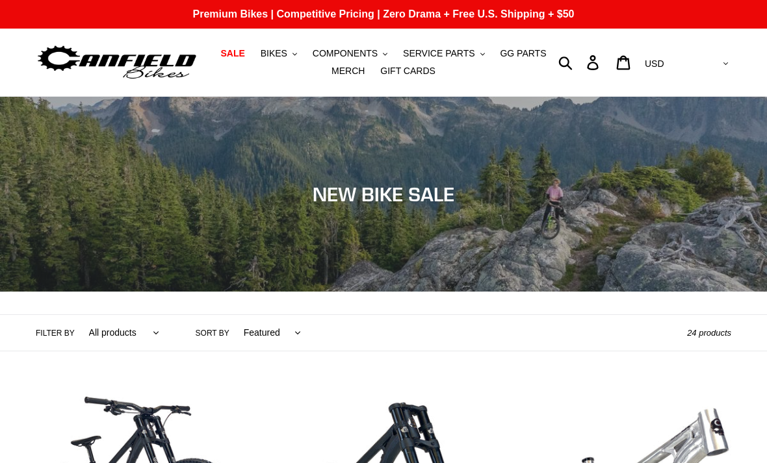 The height and width of the screenshot is (463, 767). Describe the element at coordinates (709, 333) in the screenshot. I see `span: 24 products` at that location.